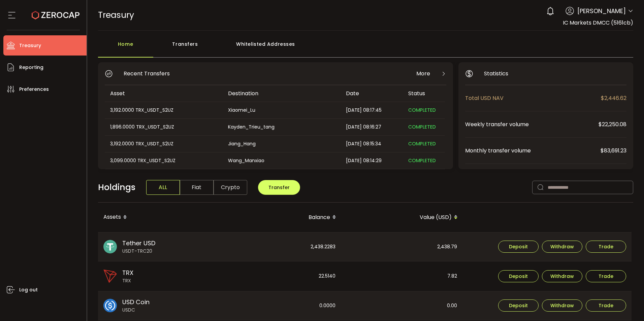  Describe the element at coordinates (139, 243) in the screenshot. I see `span: Tether USD` at that location.